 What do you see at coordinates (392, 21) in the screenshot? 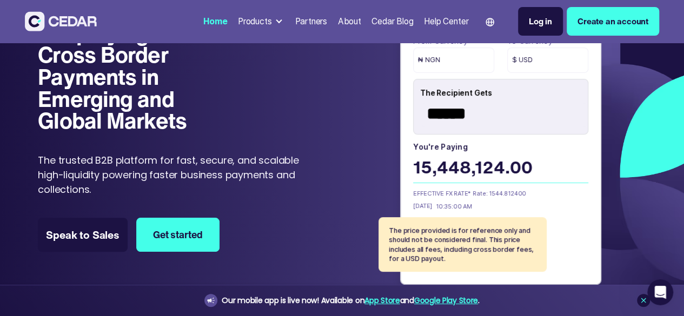
I see `a: Cedar Blog` at bounding box center [392, 21].